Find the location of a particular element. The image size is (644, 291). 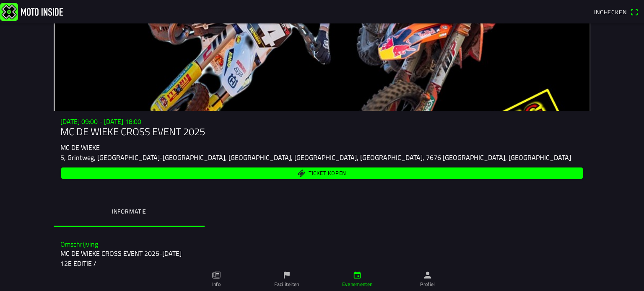

ion-label: Informatie is located at coordinates (129, 212).